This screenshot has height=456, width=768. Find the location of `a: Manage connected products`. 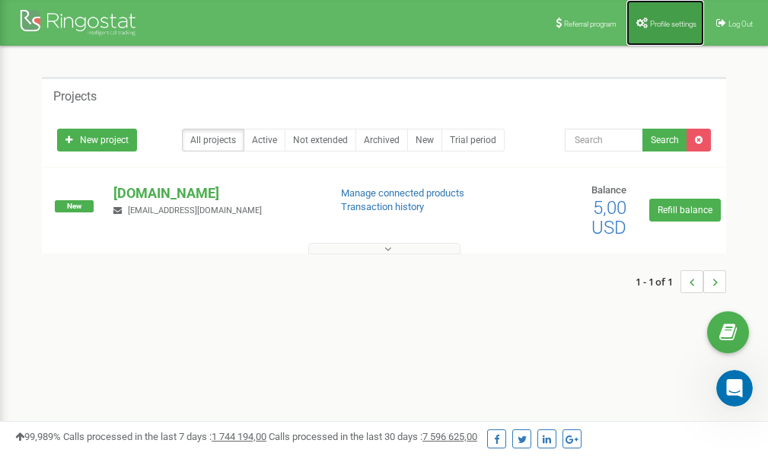

a: Manage connected products is located at coordinates (403, 193).